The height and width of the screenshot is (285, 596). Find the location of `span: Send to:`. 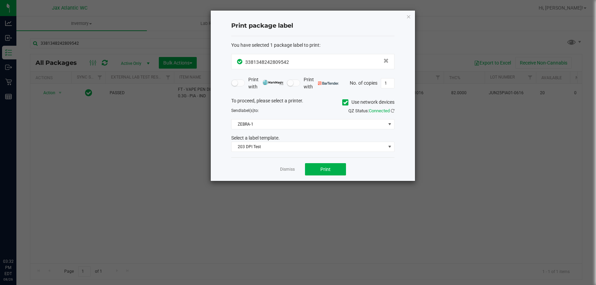

span: Send to: is located at coordinates (245, 111).